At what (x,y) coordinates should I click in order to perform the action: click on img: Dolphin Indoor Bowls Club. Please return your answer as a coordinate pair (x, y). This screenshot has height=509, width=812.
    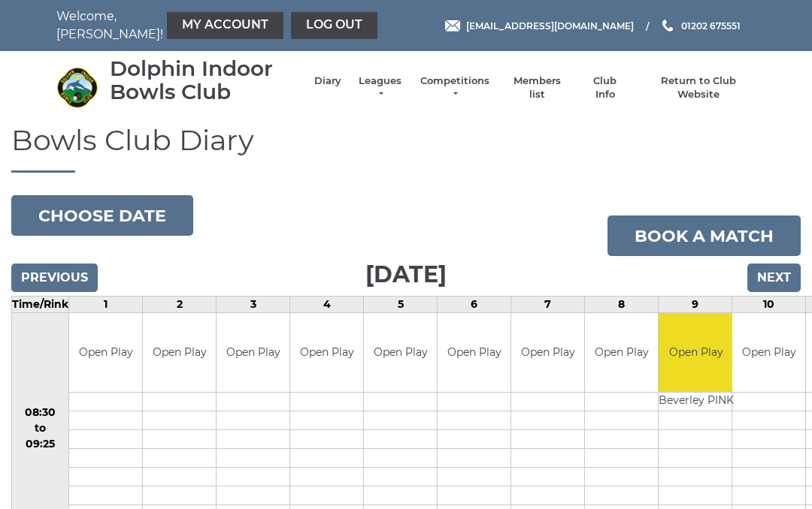
    Looking at the image, I should click on (77, 87).